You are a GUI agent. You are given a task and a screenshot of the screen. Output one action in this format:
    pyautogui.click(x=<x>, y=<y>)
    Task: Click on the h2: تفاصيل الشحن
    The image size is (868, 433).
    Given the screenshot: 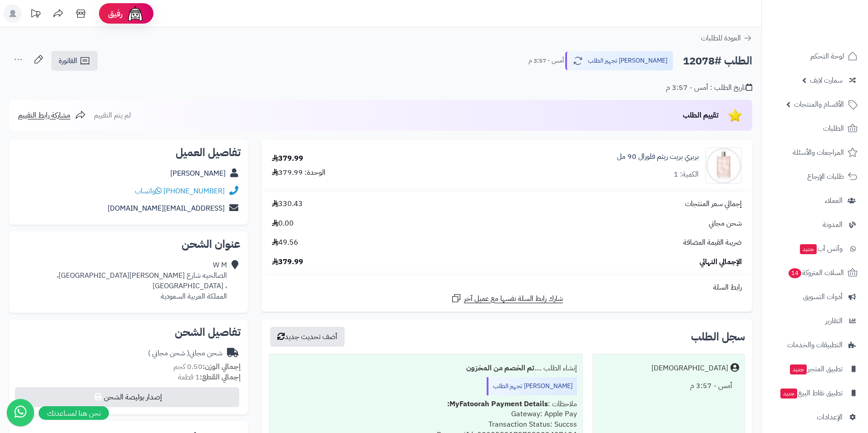 What is the action you would take?
    pyautogui.click(x=128, y=333)
    